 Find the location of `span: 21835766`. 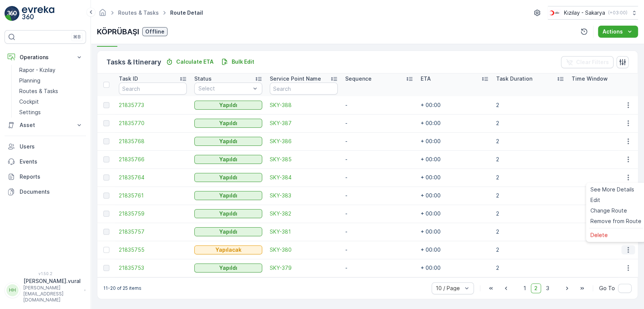

span: 21835766 is located at coordinates (153, 160).